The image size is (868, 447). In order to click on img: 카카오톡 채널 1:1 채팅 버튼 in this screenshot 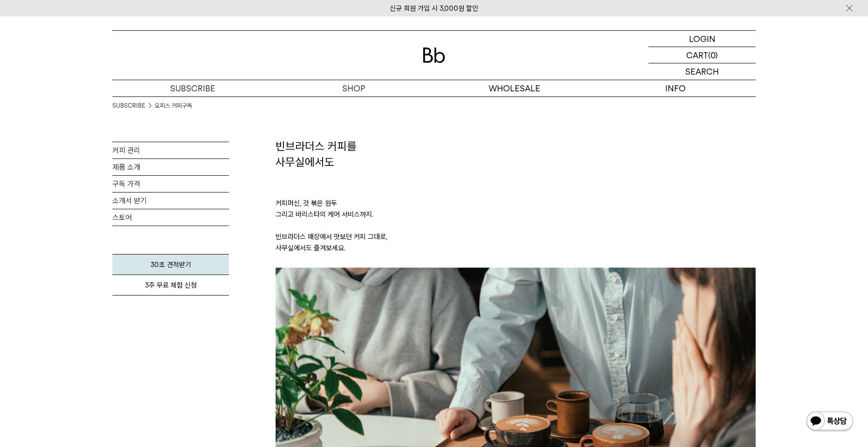, I will do `click(830, 422)`.